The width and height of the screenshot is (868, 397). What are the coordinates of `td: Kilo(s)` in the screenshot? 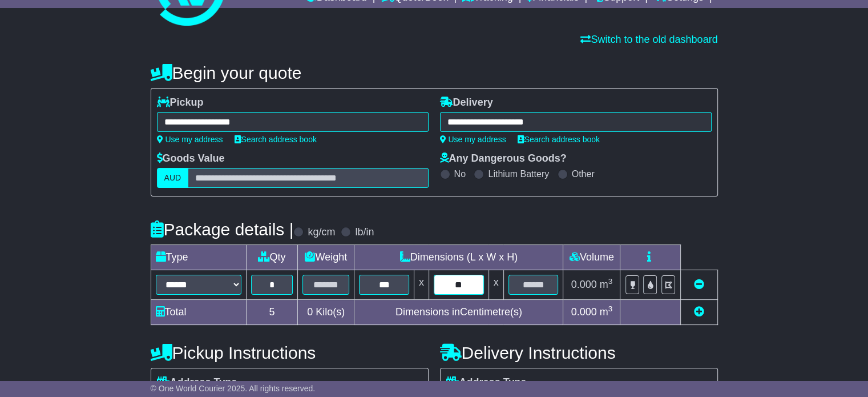 It's located at (326, 313).